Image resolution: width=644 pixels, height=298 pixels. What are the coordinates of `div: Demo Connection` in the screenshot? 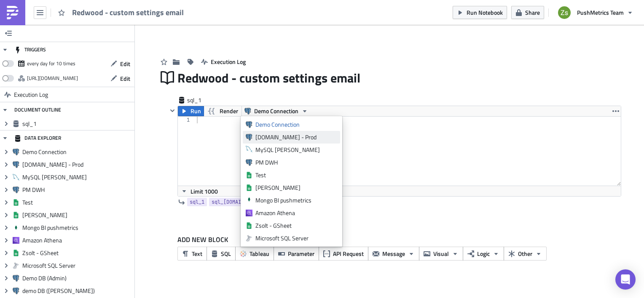 It's located at (297, 125).